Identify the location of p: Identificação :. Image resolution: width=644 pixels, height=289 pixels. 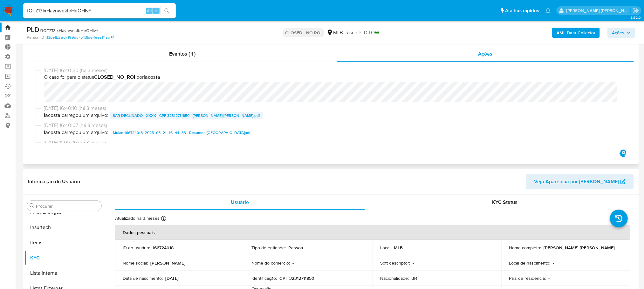
(264, 278).